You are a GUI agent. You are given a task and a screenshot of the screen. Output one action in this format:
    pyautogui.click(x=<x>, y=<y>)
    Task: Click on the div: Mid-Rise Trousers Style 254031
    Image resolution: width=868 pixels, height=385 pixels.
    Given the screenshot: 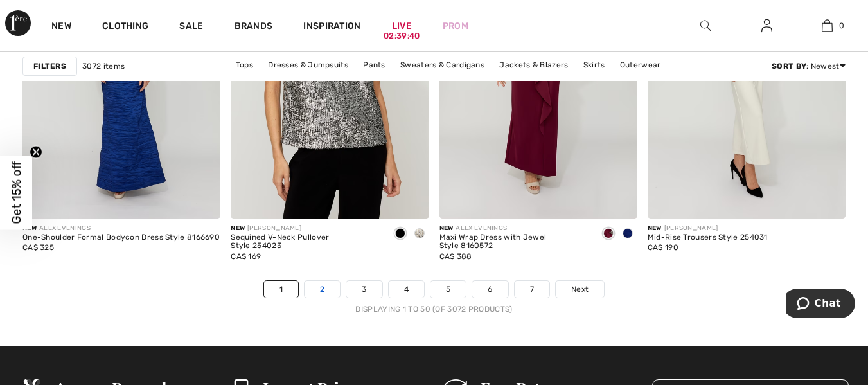 What is the action you would take?
    pyautogui.click(x=707, y=238)
    